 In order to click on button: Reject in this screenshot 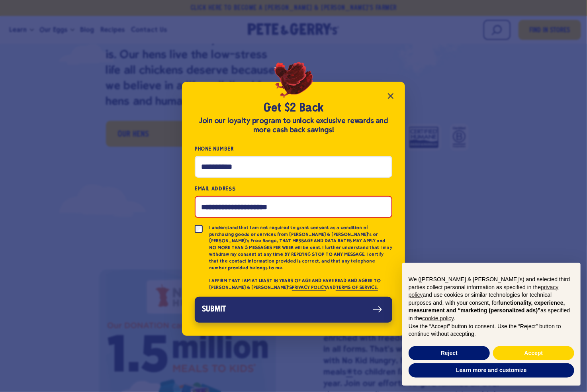, I will do `click(449, 354)`.